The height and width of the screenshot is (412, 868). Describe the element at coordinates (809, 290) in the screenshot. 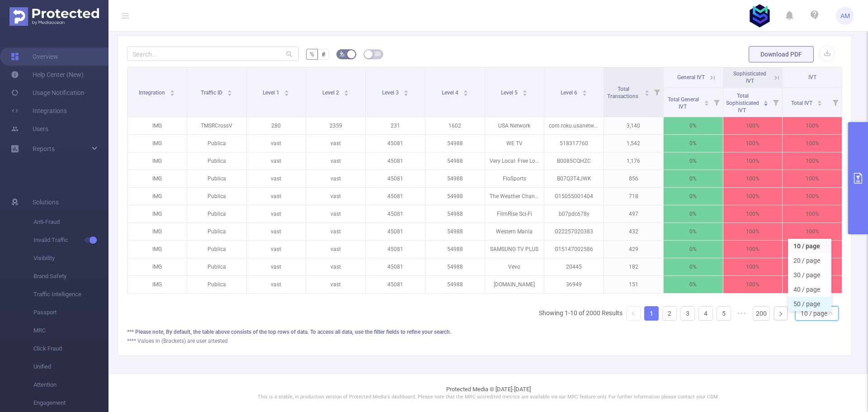

I see `li: 40 / page` at that location.